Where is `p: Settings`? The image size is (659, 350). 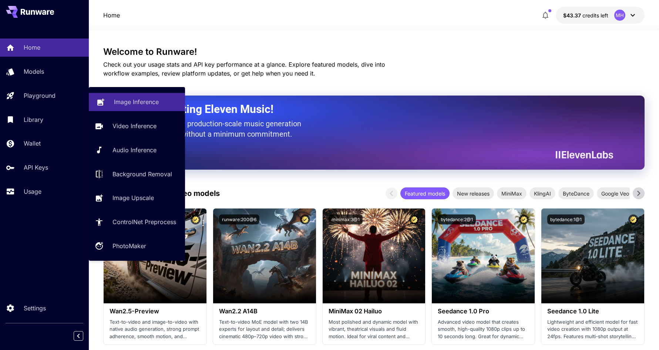 p: Settings is located at coordinates (35, 308).